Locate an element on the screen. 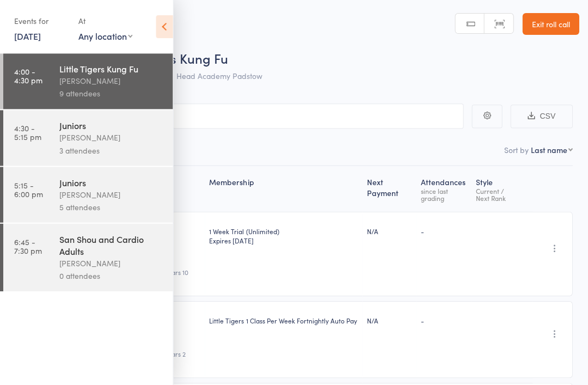  label: Sort by is located at coordinates (515, 149).